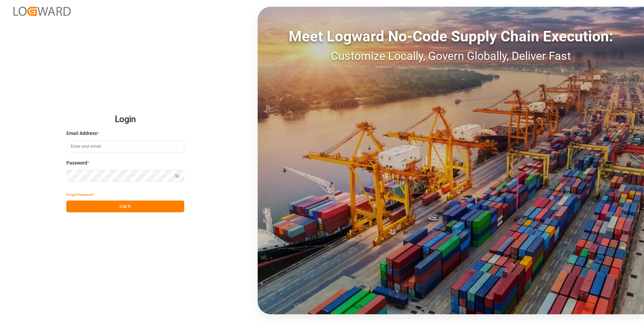  I want to click on h2: Login, so click(125, 120).